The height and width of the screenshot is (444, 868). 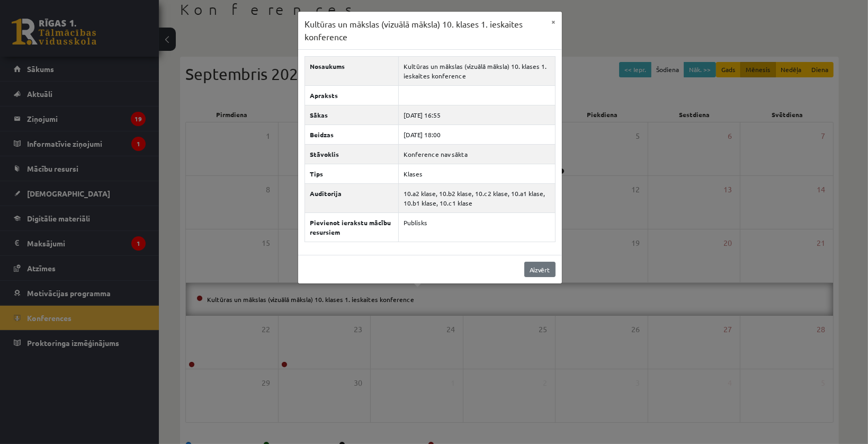 What do you see at coordinates (352, 154) in the screenshot?
I see `th: Stāvoklis` at bounding box center [352, 154].